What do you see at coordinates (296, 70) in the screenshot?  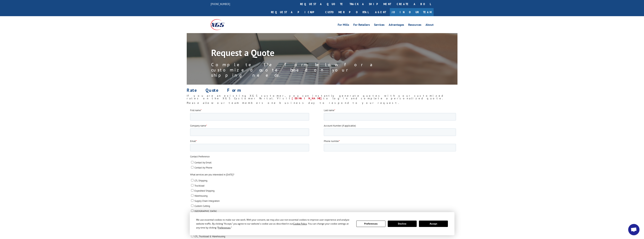 I see `p: Complete the form below for a customized quote based on your shipping needs.` at bounding box center [296, 70].